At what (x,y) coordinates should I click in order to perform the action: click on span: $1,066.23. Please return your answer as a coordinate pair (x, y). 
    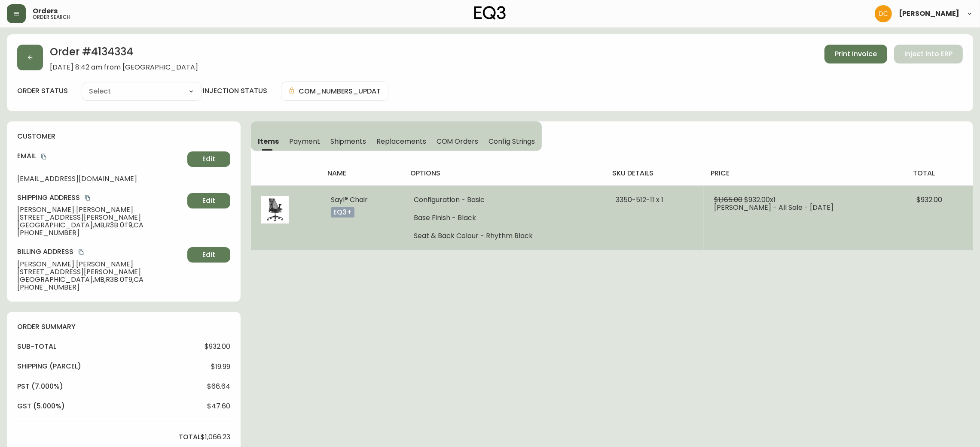
    Looking at the image, I should click on (215, 438).